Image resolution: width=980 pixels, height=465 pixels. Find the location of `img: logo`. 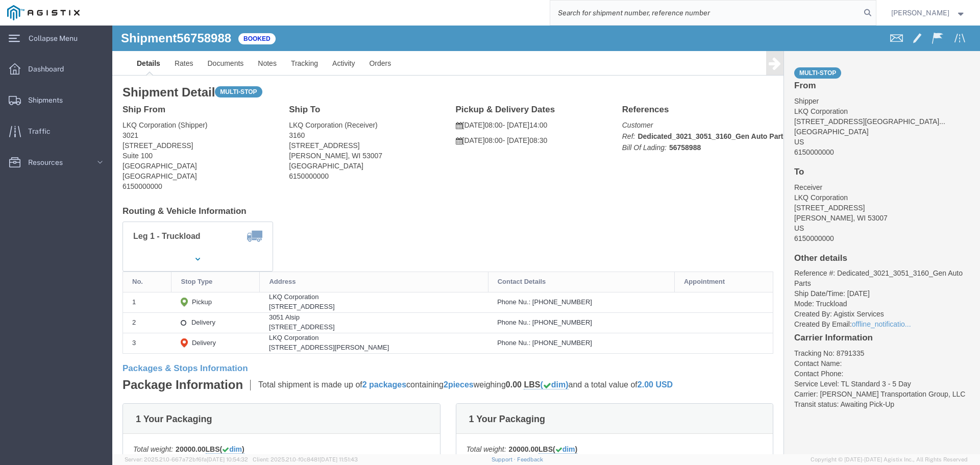

img: logo is located at coordinates (43, 13).